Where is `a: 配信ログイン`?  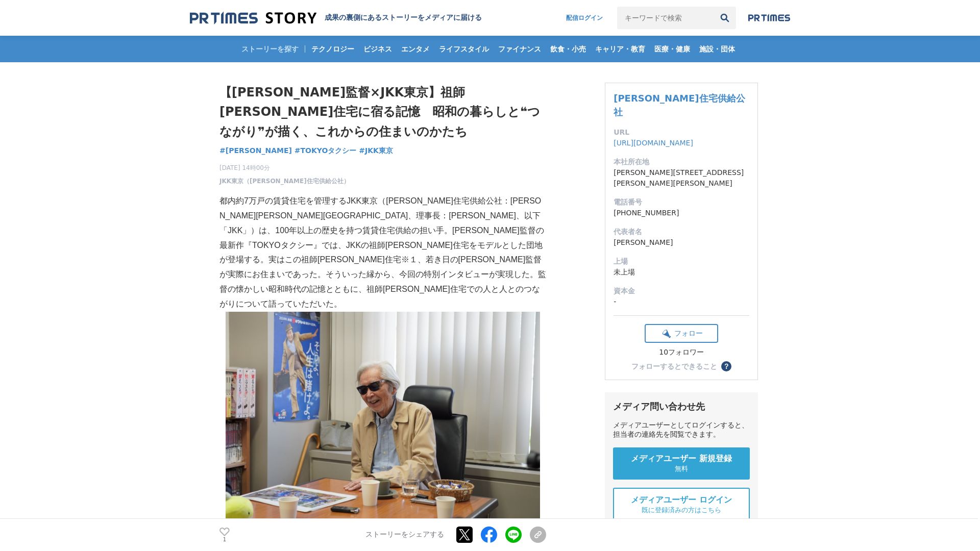
a: 配信ログイン is located at coordinates (584, 17).